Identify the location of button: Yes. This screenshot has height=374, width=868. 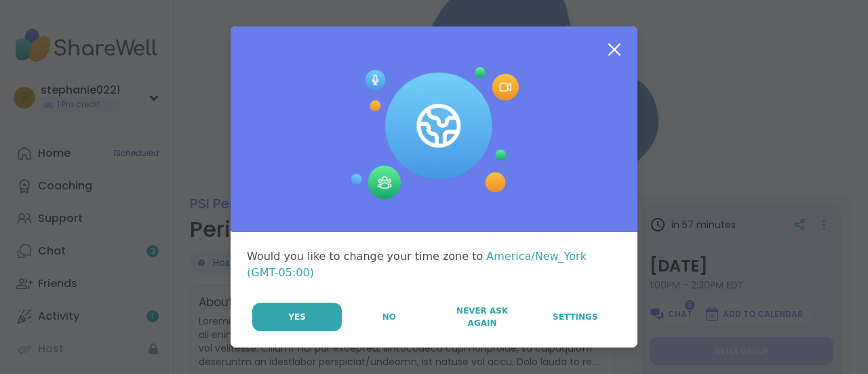
(297, 316).